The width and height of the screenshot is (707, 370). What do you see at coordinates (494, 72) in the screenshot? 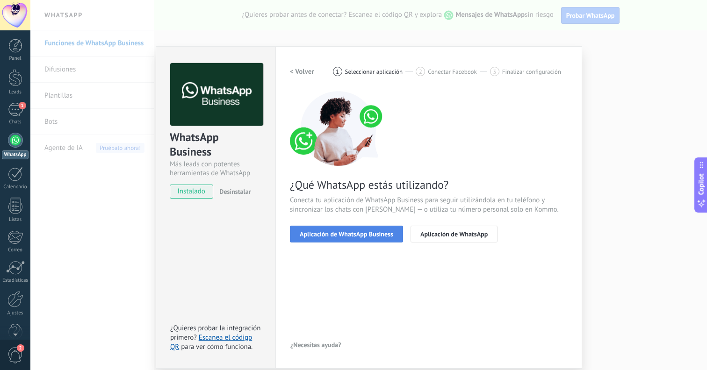
I see `span: 3` at bounding box center [494, 72].